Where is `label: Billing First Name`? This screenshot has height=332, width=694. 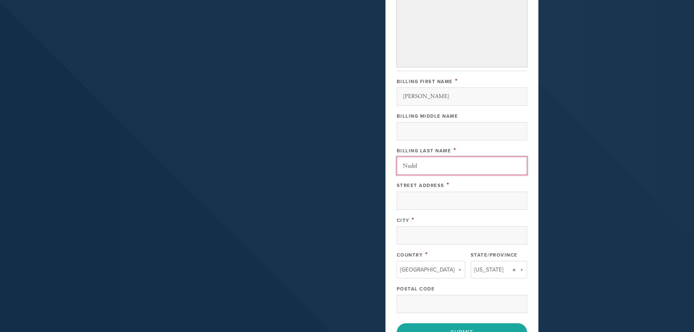 label: Billing First Name is located at coordinates (425, 82).